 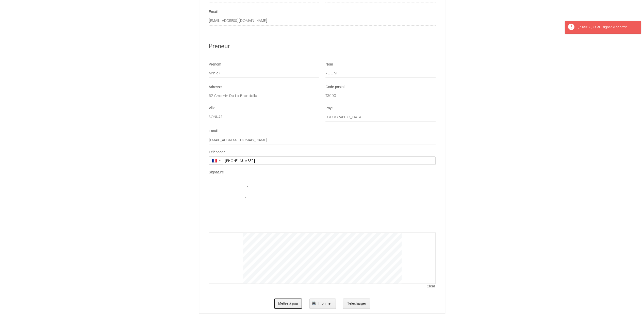 I want to click on span: Clear, so click(x=431, y=286).